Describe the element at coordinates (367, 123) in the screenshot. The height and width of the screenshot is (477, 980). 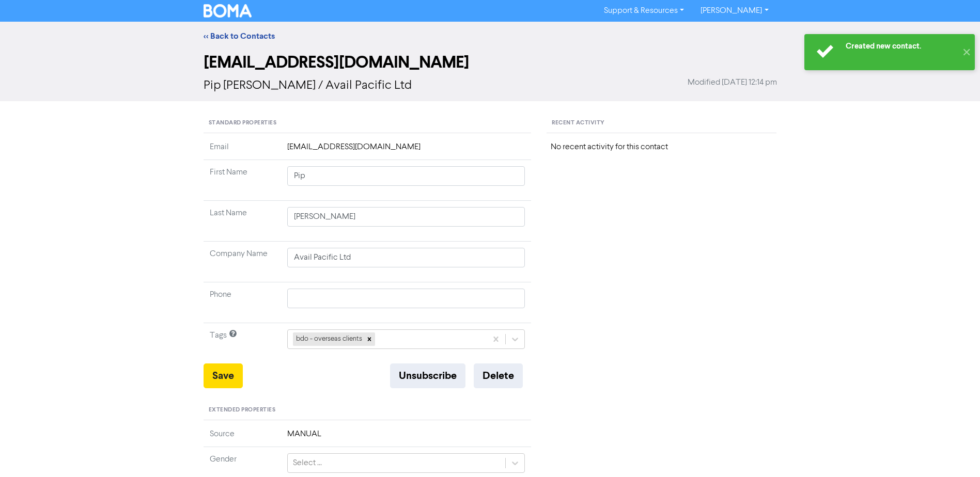
I see `div: Standard Properties` at that location.